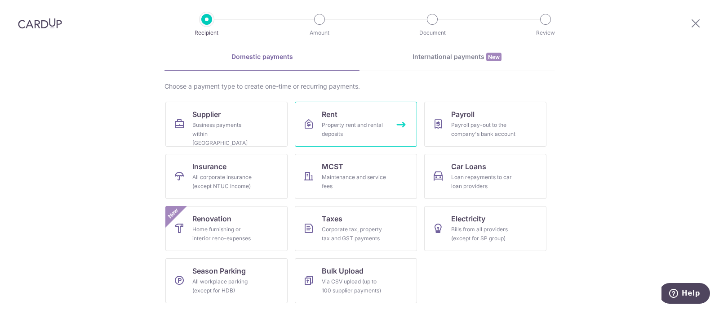  I want to click on img: CardUp, so click(40, 23).